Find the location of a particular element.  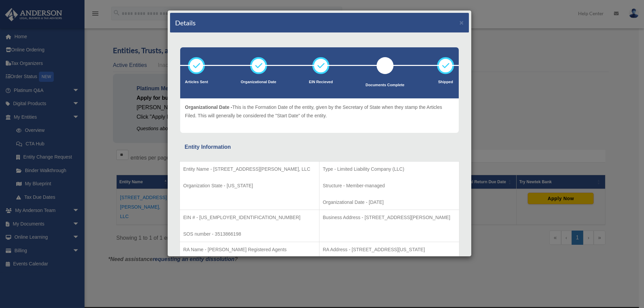

span: Organizational Date - is located at coordinates (209, 107).